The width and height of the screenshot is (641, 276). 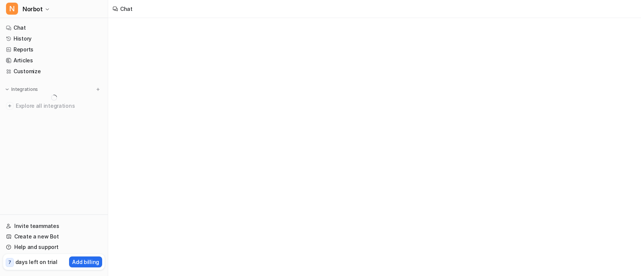 What do you see at coordinates (54, 39) in the screenshot?
I see `a: History` at bounding box center [54, 39].